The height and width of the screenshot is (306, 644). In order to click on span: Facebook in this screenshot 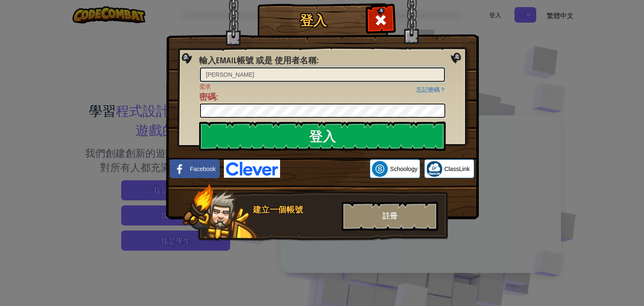, I will do `click(203, 169)`.